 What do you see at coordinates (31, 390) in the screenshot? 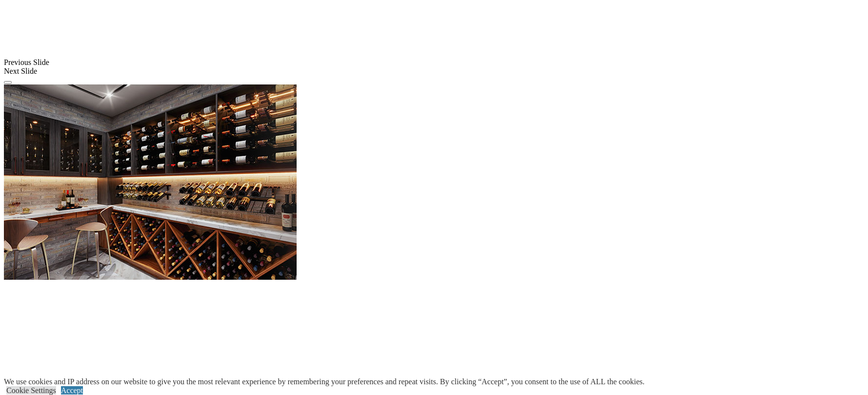
I see `a: Cookie Settings` at bounding box center [31, 390].